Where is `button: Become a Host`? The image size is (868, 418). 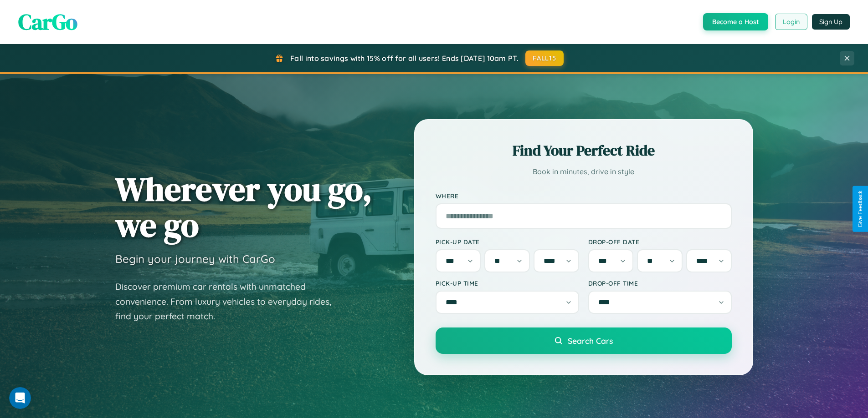
button: Become a Host is located at coordinates (735, 22).